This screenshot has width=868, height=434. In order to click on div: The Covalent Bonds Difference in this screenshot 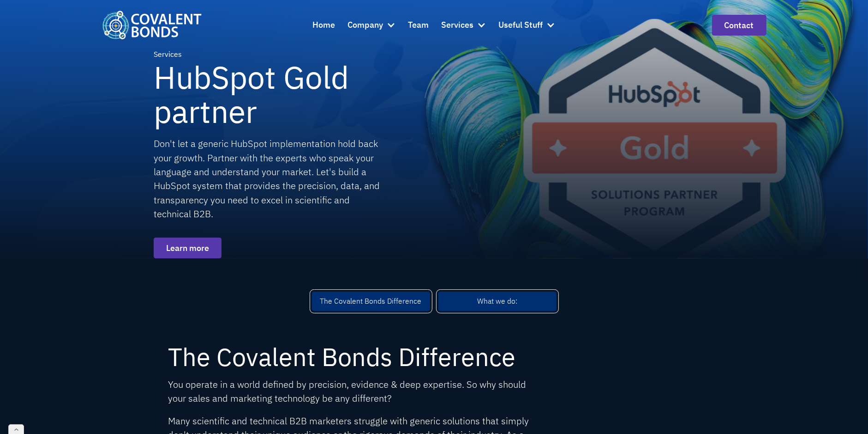, I will do `click(371, 301)`.